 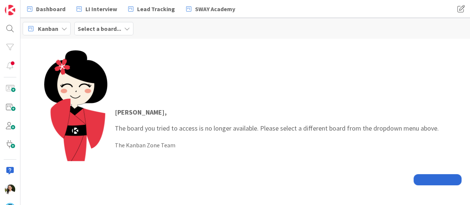 What do you see at coordinates (51, 9) in the screenshot?
I see `span: Dashboard` at bounding box center [51, 9].